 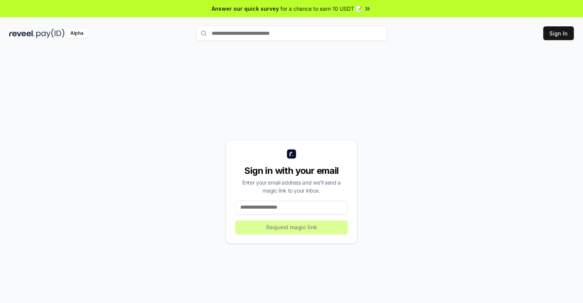 What do you see at coordinates (245, 8) in the screenshot?
I see `span: Answer our quick survey` at bounding box center [245, 8].